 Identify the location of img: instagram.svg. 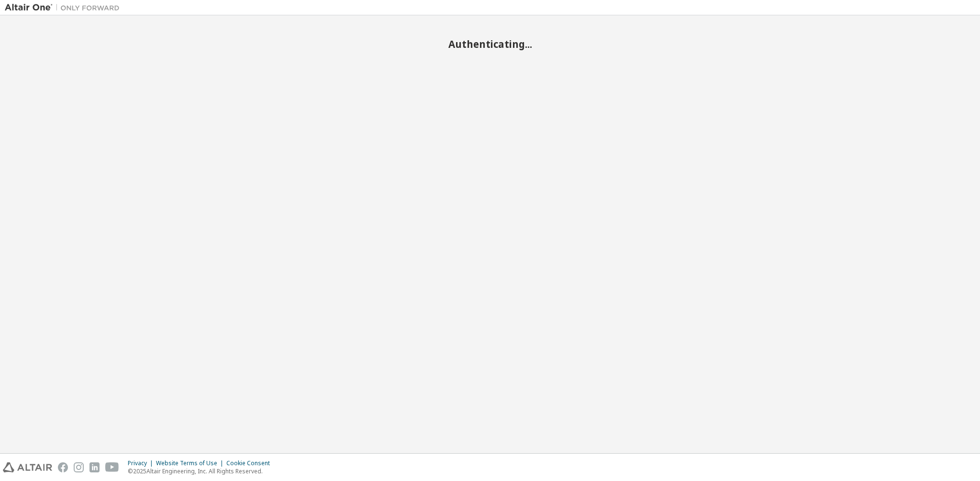
(79, 467).